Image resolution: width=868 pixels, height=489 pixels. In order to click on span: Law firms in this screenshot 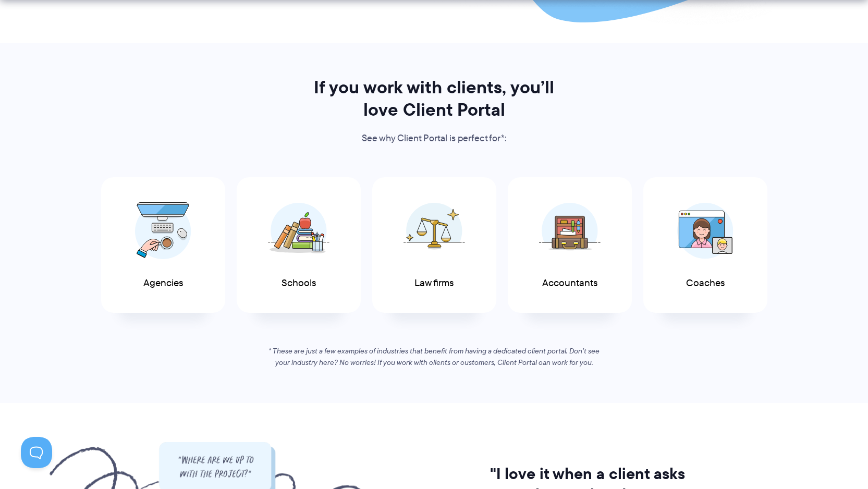, I will do `click(434, 283)`.